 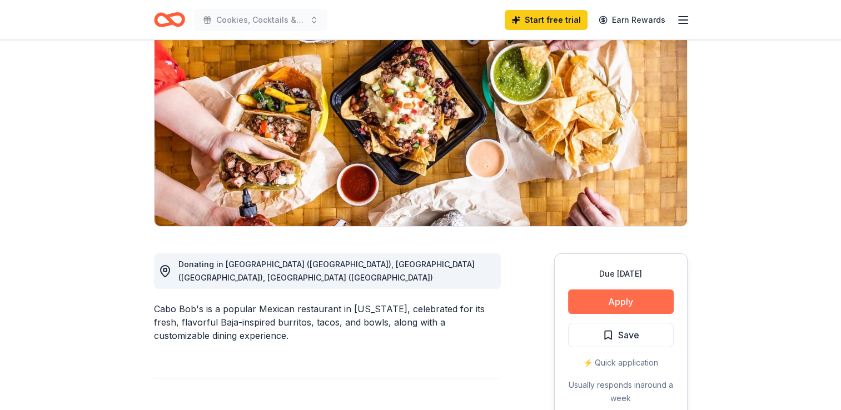 I want to click on div: ⚡️ Quick application, so click(x=621, y=363).